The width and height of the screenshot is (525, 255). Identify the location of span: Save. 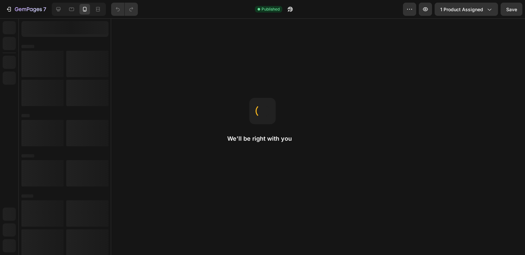
(512, 9).